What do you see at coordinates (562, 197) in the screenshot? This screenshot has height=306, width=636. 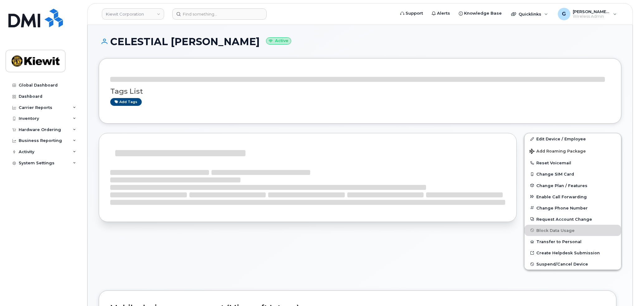 I see `span: Enable Call Forwarding` at bounding box center [562, 197].